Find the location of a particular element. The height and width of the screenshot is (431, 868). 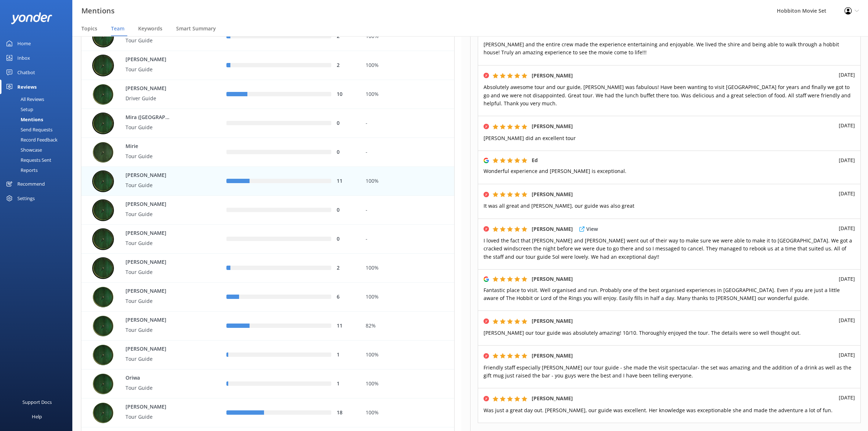

div: 10 is located at coordinates (346, 95).